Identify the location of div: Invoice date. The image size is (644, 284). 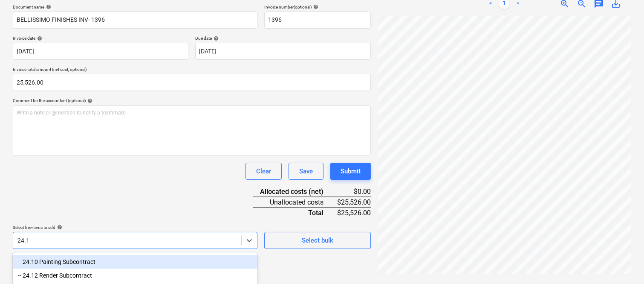
(101, 38).